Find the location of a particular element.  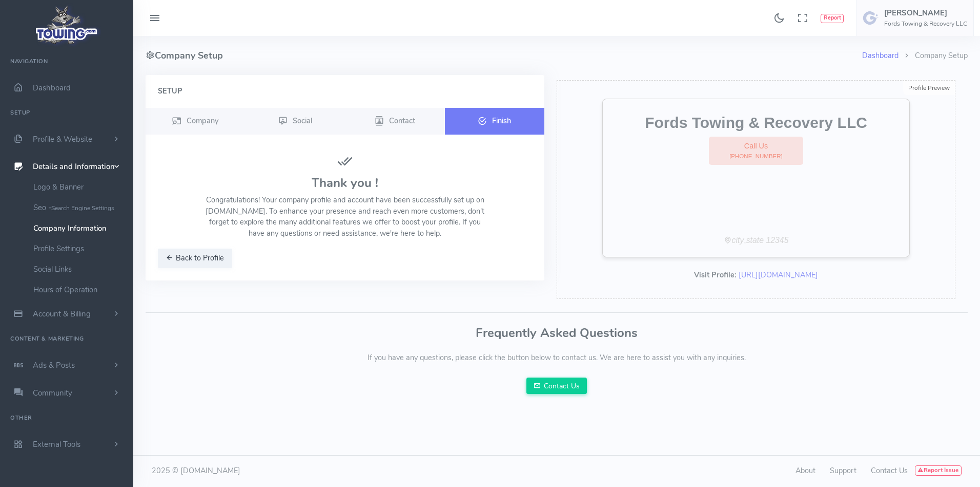

img: logo is located at coordinates (67, 25).